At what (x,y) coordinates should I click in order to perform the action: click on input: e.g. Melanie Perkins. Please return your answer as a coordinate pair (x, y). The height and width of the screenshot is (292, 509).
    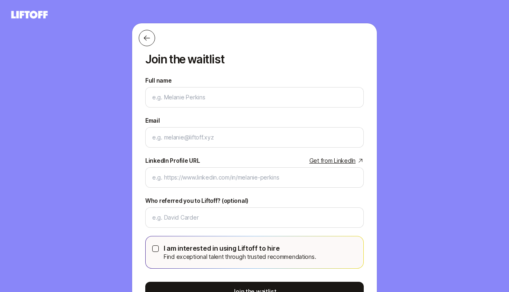
    Looking at the image, I should click on (255, 97).